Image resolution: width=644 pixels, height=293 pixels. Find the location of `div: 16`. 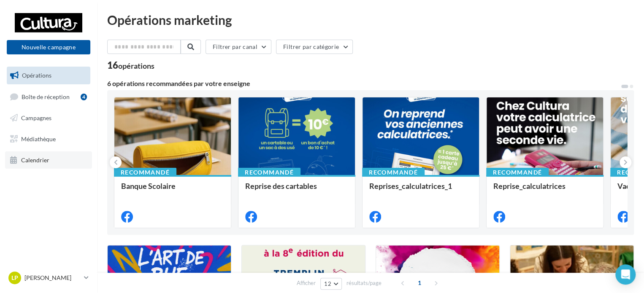

div: 16 is located at coordinates (131, 65).